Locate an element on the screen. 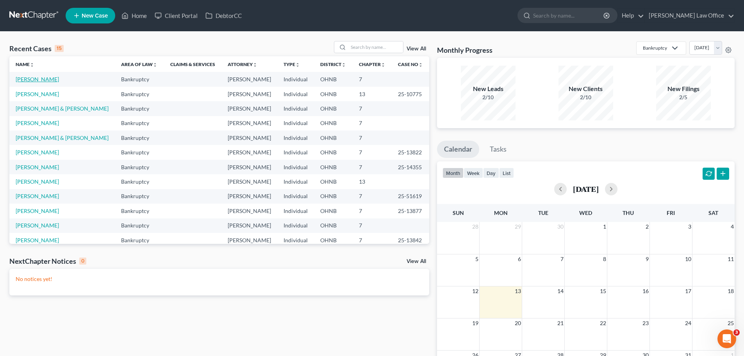 This screenshot has height=356, width=744. div: New Clients is located at coordinates (586, 89).